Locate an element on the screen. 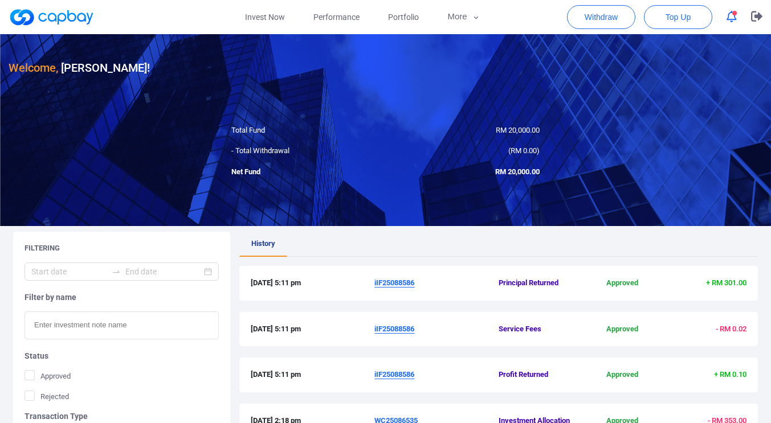 The height and width of the screenshot is (423, 771). h5: Filtering is located at coordinates (42, 248).